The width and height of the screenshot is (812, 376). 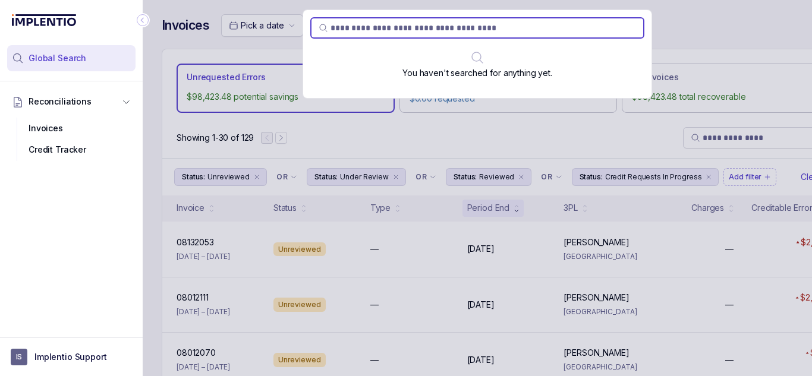 I want to click on p: Implentio Support, so click(x=71, y=357).